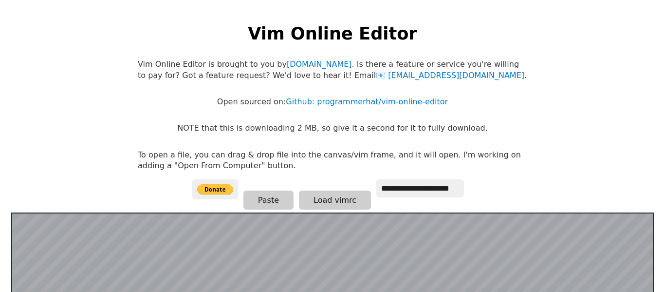  Describe the element at coordinates (367, 101) in the screenshot. I see `a: Github: programmerhat/vim-online-editor` at that location.